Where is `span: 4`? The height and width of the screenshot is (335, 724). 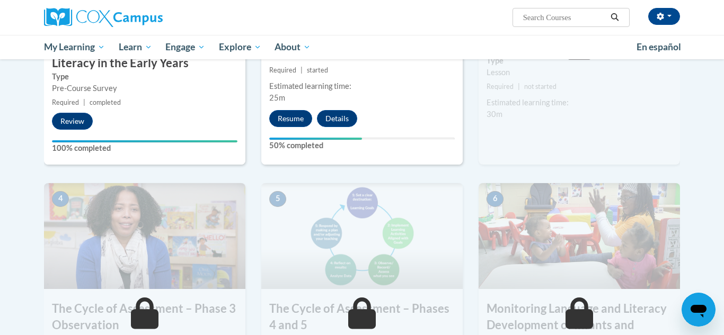
span: 4 is located at coordinates (60, 199).